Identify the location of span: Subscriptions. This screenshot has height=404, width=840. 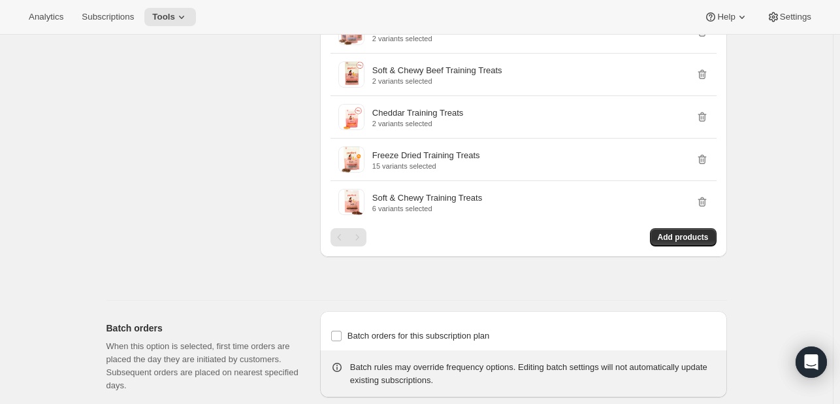
(108, 17).